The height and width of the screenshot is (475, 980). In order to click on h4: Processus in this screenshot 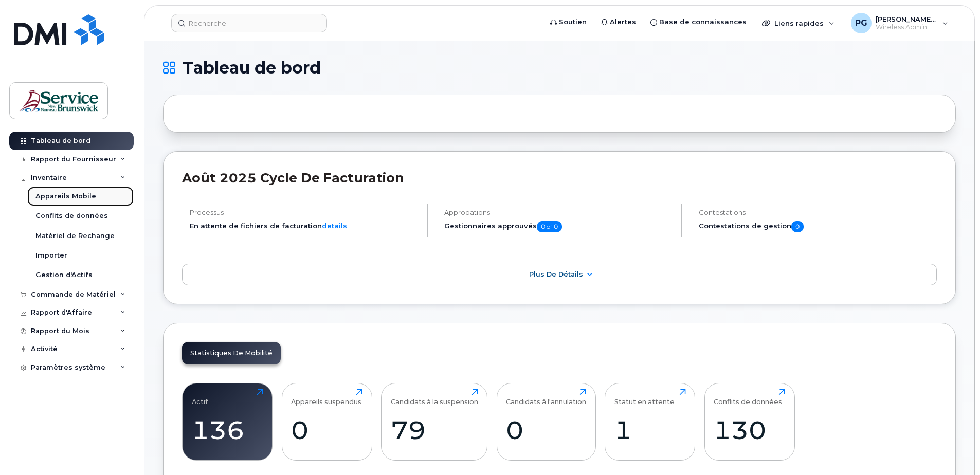, I will do `click(304, 212)`.